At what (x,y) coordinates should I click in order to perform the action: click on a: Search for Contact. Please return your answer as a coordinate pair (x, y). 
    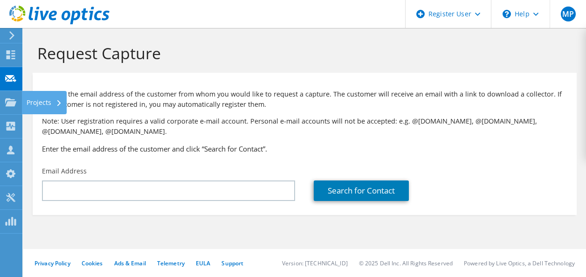
    Looking at the image, I should click on (361, 191).